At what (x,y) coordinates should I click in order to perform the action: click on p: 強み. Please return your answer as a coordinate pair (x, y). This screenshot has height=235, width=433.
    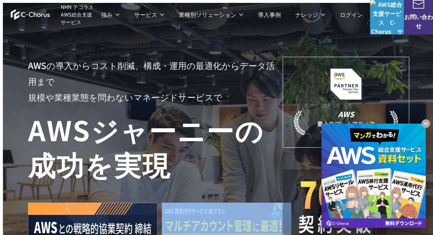
    Looking at the image, I should click on (110, 14).